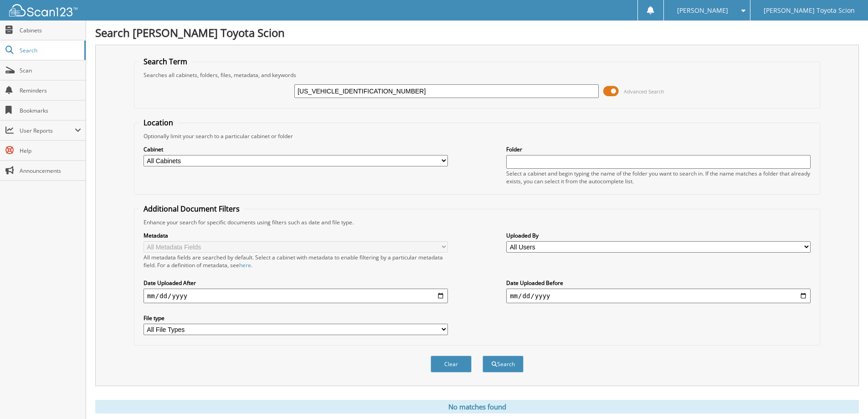  I want to click on label: Folder, so click(659, 149).